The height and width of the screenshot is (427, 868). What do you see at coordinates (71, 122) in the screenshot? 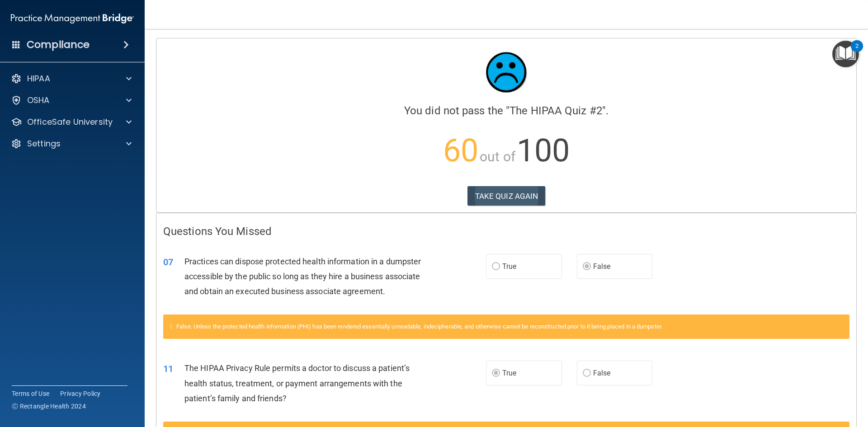
I see `a: OfficeSafe University` at bounding box center [71, 122].